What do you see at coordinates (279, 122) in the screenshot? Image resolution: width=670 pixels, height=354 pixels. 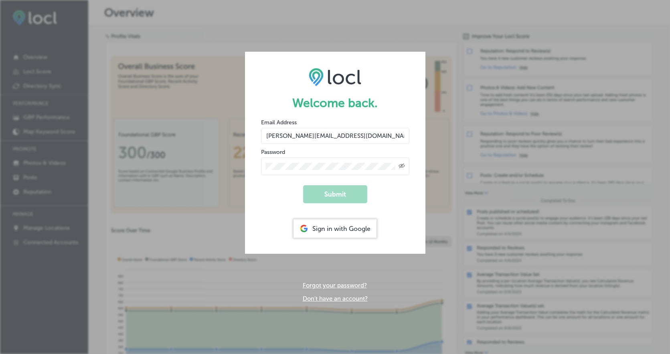 I see `label: Email Address` at bounding box center [279, 122].